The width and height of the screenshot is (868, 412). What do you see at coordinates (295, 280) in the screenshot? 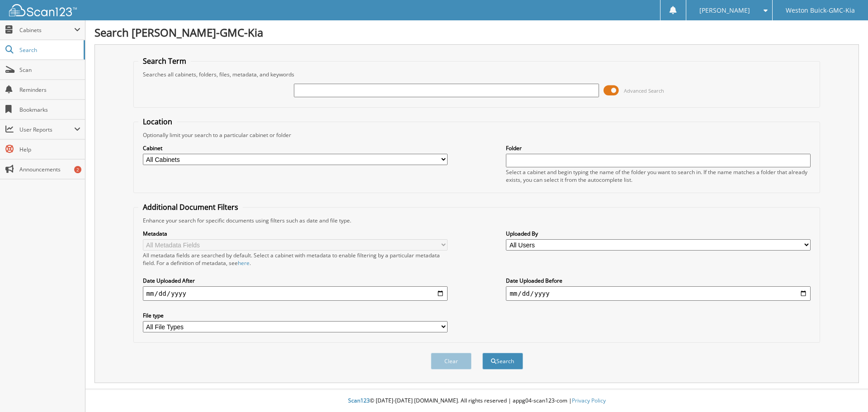
I see `label: Date Uploaded After` at bounding box center [295, 280].